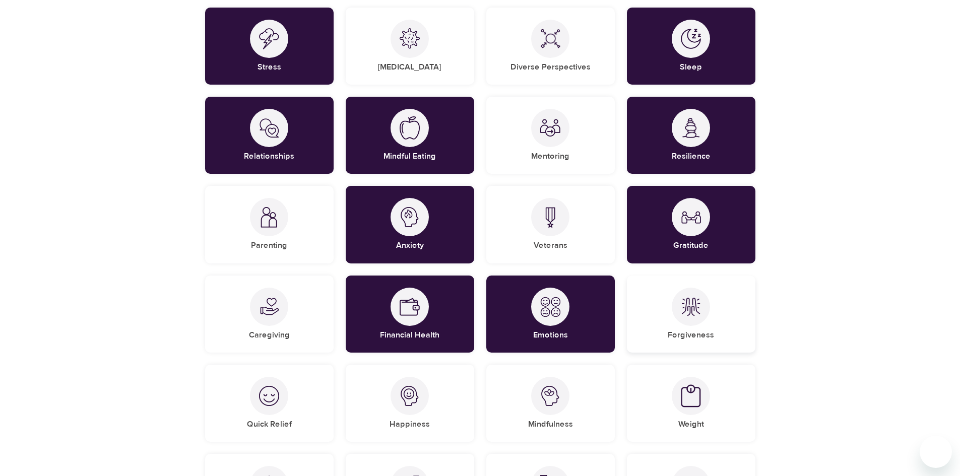  What do you see at coordinates (269, 156) in the screenshot?
I see `h5: Relationships` at bounding box center [269, 156].